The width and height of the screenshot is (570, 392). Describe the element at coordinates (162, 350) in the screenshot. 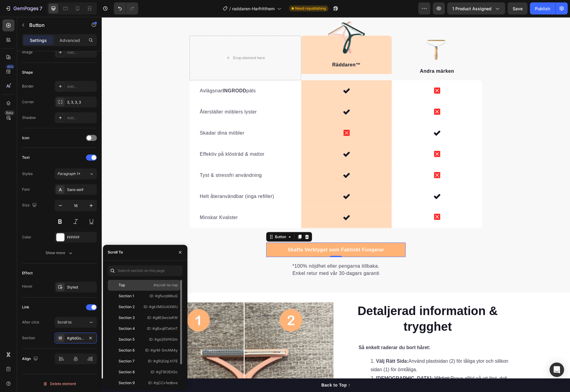

I see `p: ID: #grM-SmAM4y` at that location.